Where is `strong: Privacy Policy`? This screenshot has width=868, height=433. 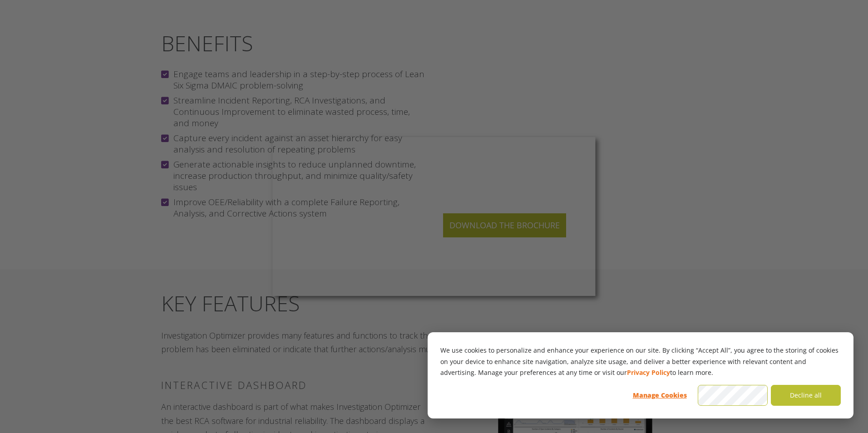
strong: Privacy Policy is located at coordinates (649, 372).